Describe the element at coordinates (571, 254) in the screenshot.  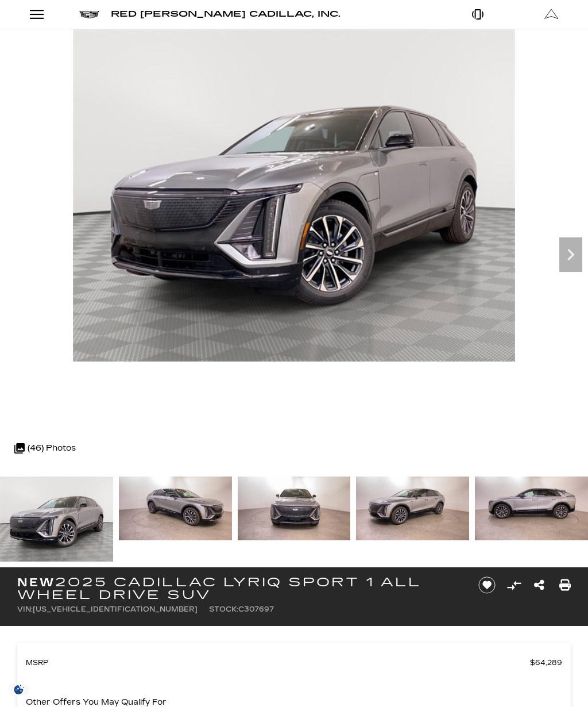
I see `div: Next` at that location.